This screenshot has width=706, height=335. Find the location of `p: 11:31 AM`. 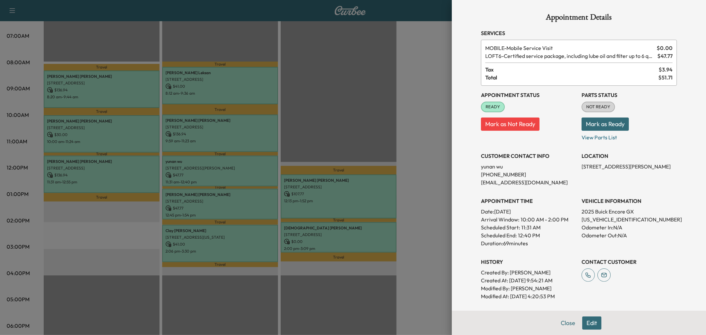

p: 11:31 AM is located at coordinates (531, 227).